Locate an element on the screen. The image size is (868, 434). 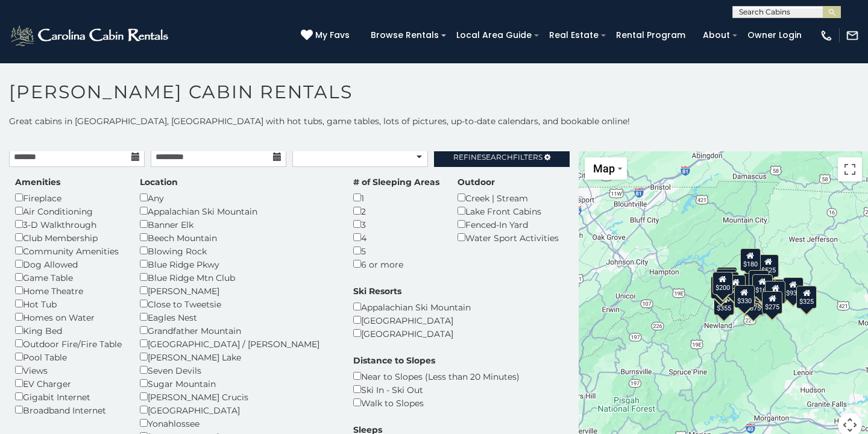
div: Grandfather Mountain is located at coordinates (237, 331).